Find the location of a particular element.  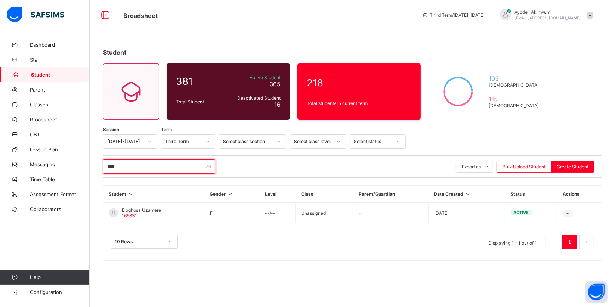

span: Create Student is located at coordinates (573, 167).